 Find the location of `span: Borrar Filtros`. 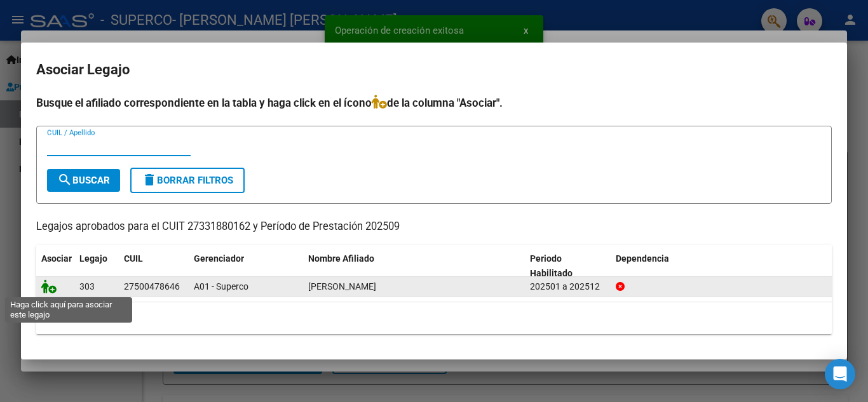

span: Borrar Filtros is located at coordinates (188, 180).